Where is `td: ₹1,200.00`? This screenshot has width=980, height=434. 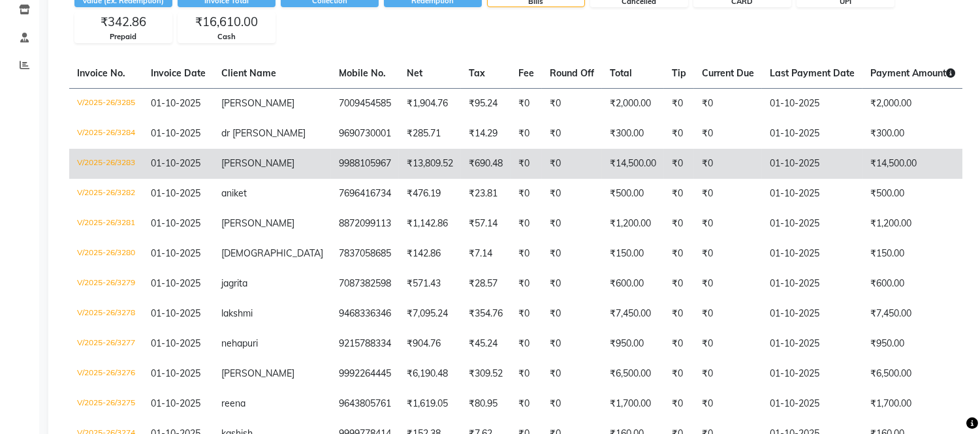
td: ₹1,200.00 is located at coordinates (913, 224).